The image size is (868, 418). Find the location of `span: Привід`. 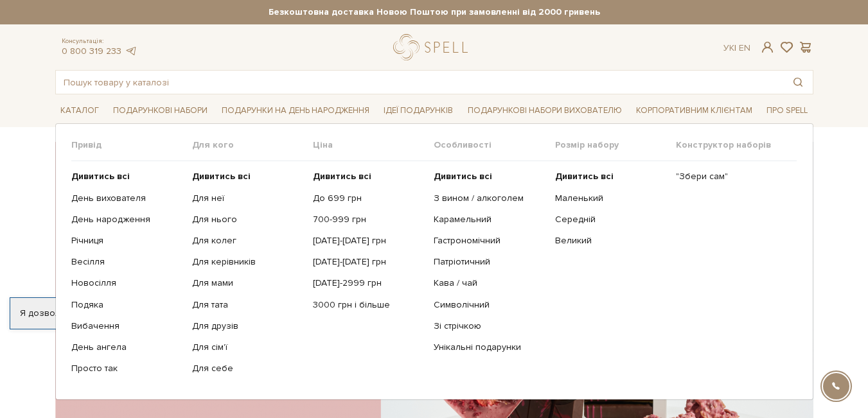

span: Привід is located at coordinates (132, 145).